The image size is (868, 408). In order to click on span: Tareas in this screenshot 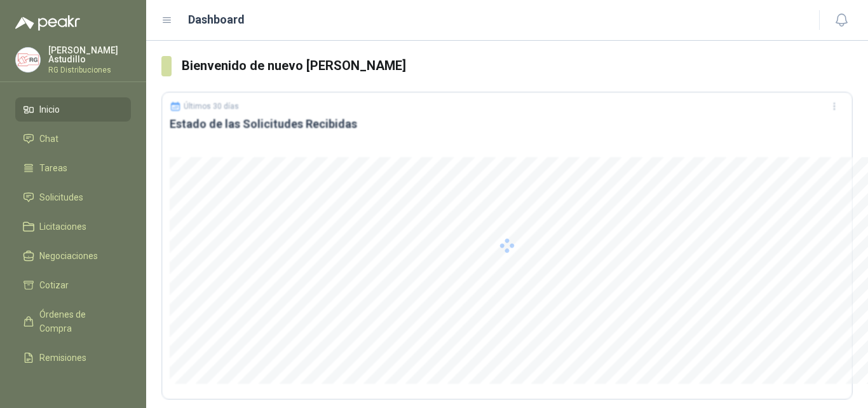, I will do `click(53, 168)`.